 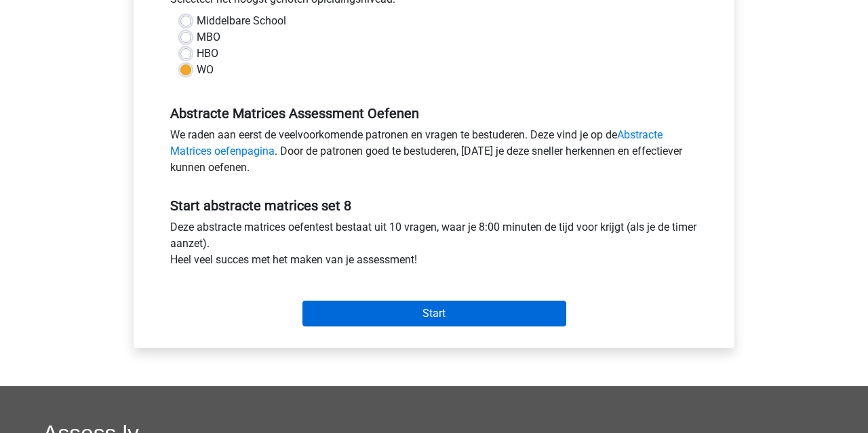 I want to click on input: Start, so click(x=434, y=314).